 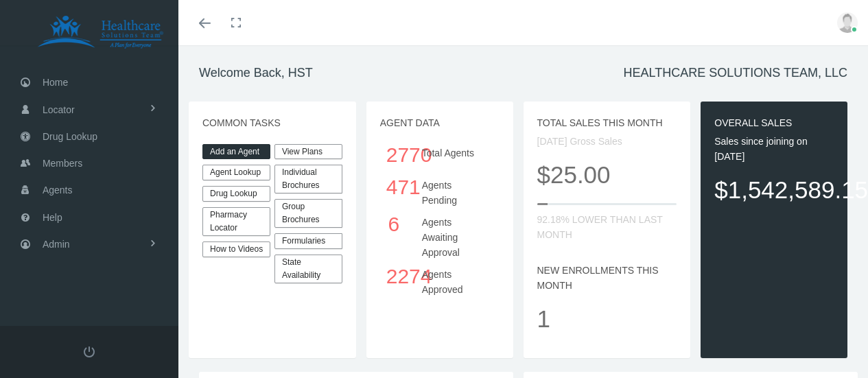 I want to click on img: HEALTHCARE SOLUTIONS TEAM, LLC, so click(x=100, y=32).